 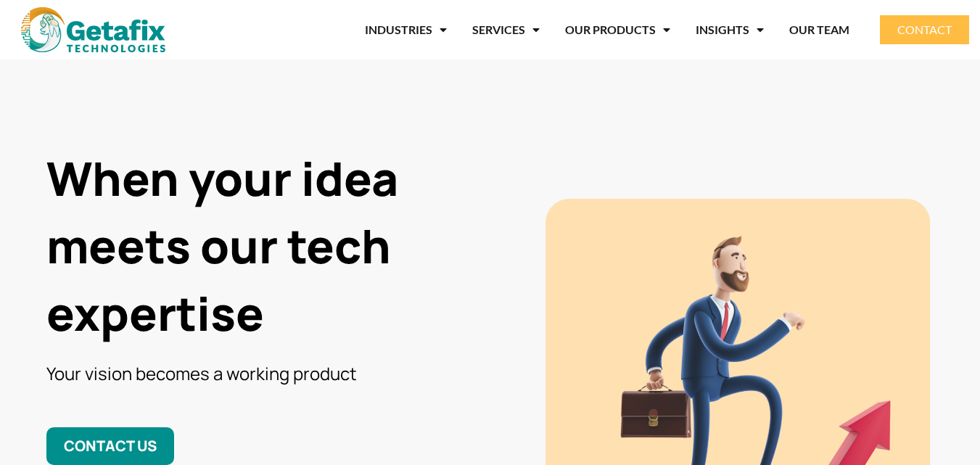 I want to click on a: INSIGHTS, so click(x=730, y=30).